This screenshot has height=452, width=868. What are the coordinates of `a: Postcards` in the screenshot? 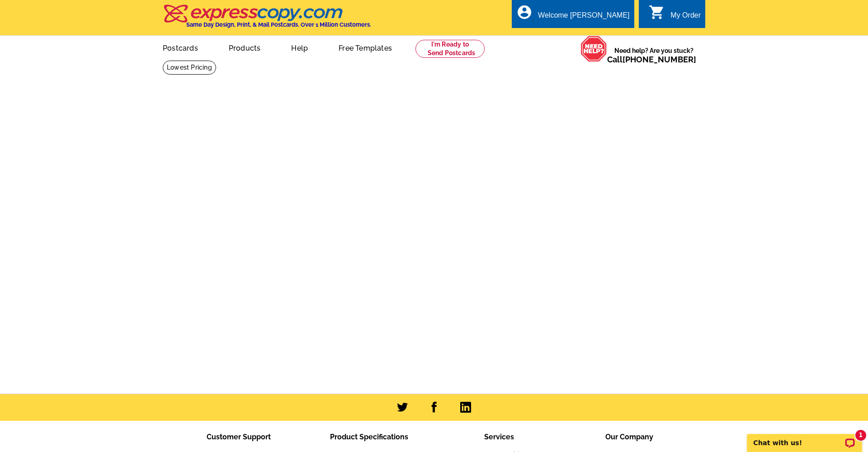 It's located at (180, 47).